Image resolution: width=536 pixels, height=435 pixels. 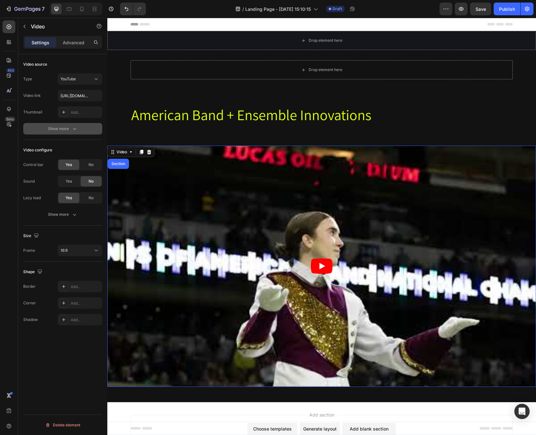 What do you see at coordinates (14, 134) in the screenshot?
I see `div: Video` at bounding box center [14, 134].